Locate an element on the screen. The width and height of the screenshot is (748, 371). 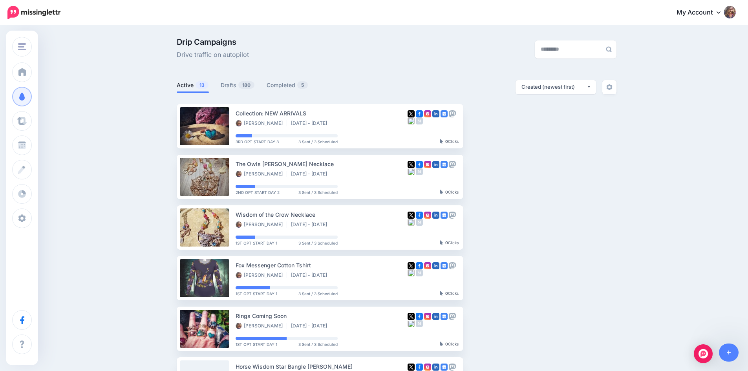
img: Missinglettr is located at coordinates (34, 13).